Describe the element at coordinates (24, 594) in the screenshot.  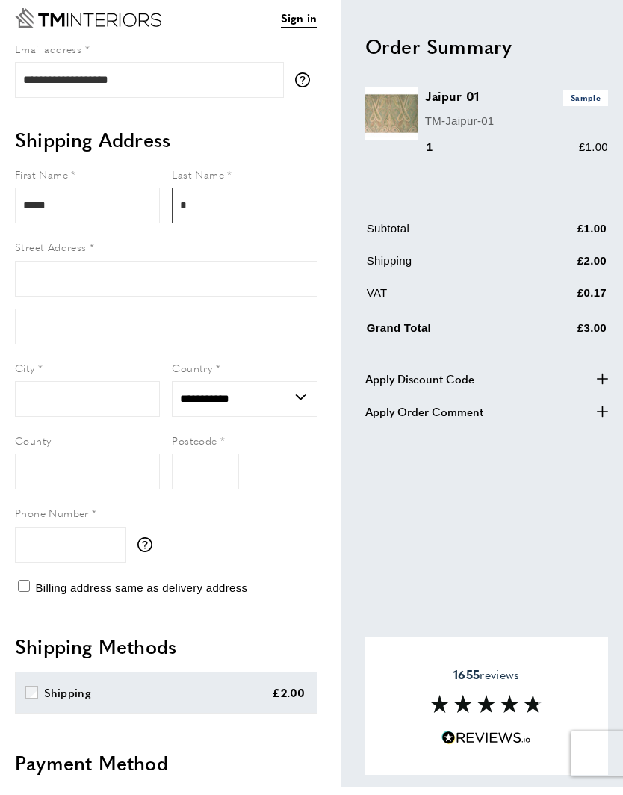
I see `input: Billing address same as delivery address` at that location.